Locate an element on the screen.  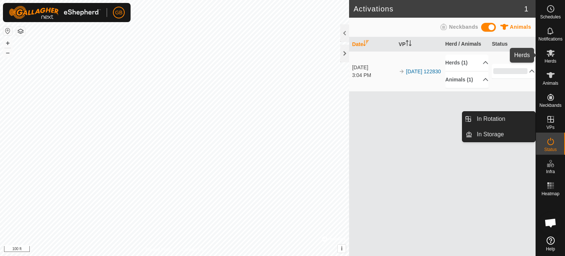
a: In Storage is located at coordinates (503, 134).